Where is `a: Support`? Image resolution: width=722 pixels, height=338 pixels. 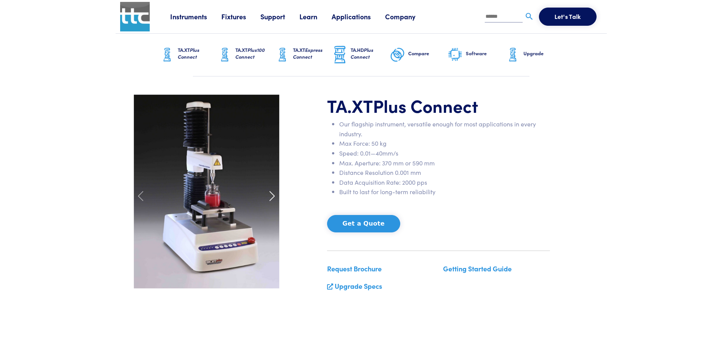
a: Support is located at coordinates (280, 16).